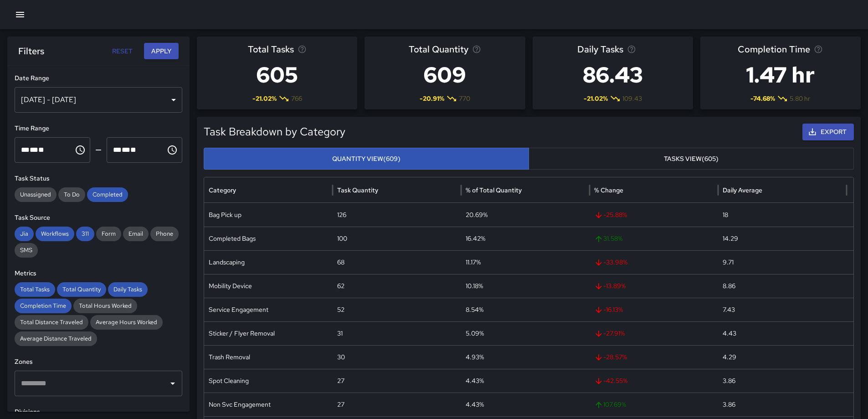 Image resolution: width=868 pixels, height=419 pixels. I want to click on span: 770, so click(464, 99).